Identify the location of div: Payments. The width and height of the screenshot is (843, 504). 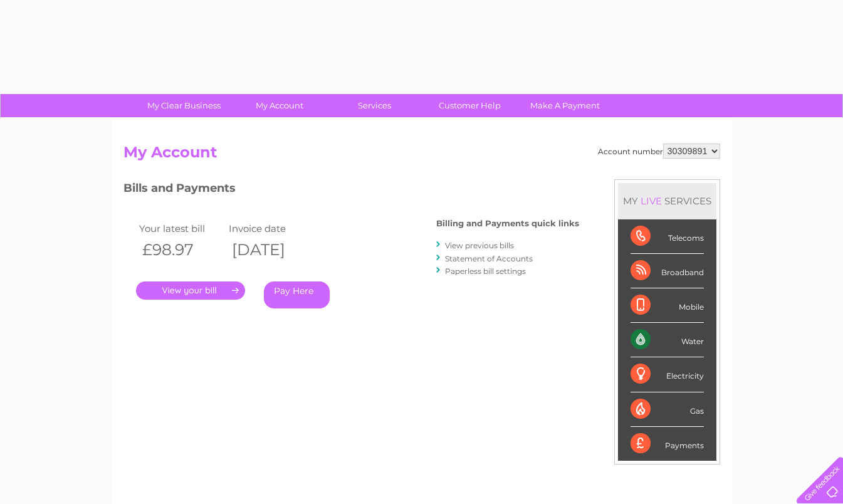
(667, 443).